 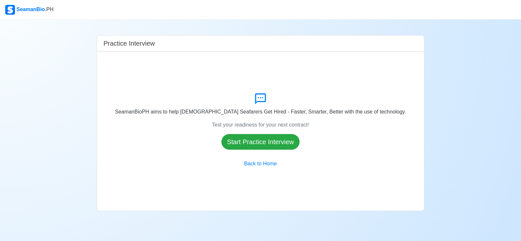 I want to click on span: .PH, so click(x=49, y=9).